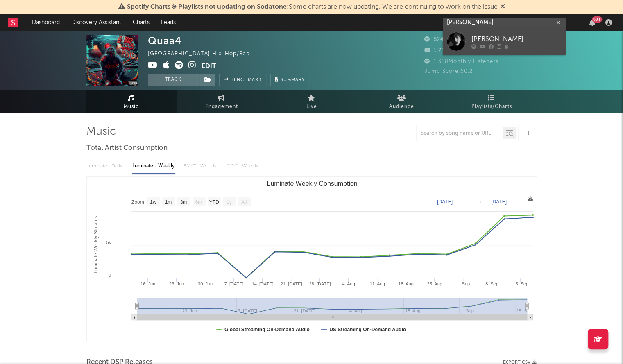  I want to click on button: Summary, so click(289, 80).